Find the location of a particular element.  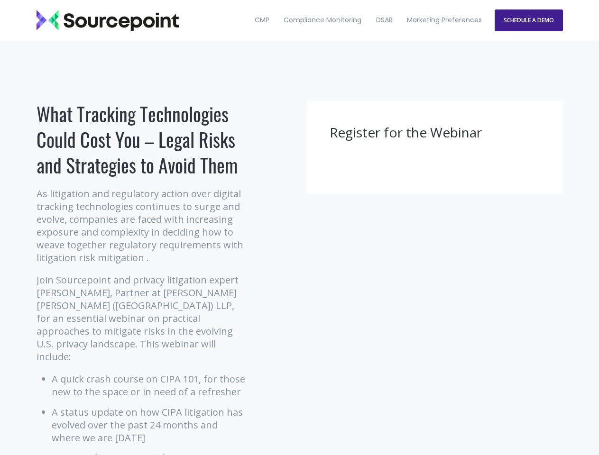

h1: What Tracking Technologies Could Cost You – Legal Risks and Strategies to Avoid Them is located at coordinates (142, 139).